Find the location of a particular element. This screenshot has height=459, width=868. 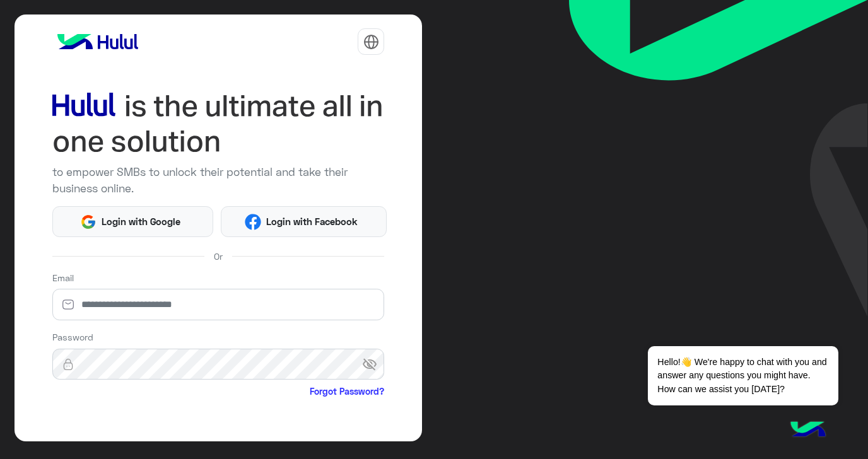

img: email is located at coordinates (68, 304).